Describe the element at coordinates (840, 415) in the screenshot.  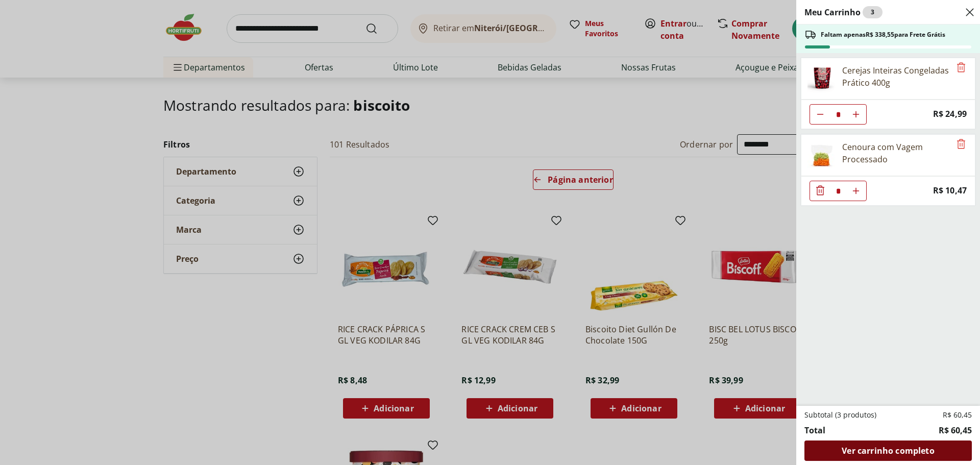
I see `span: Subtotal (3 produtos)` at that location.